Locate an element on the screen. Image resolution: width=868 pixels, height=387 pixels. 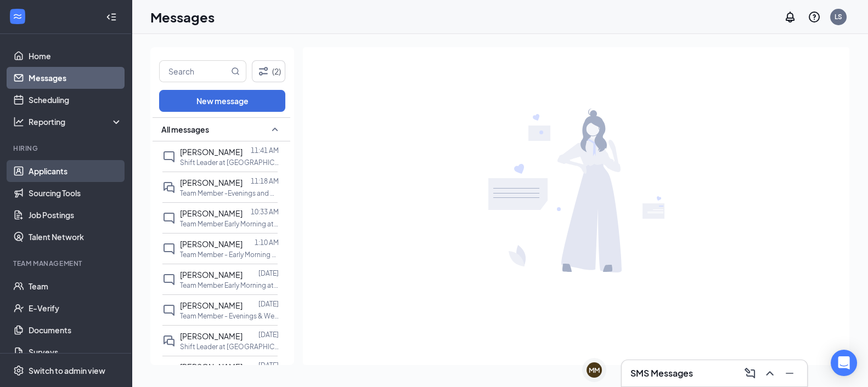
button: ChevronUp is located at coordinates (770, 373).